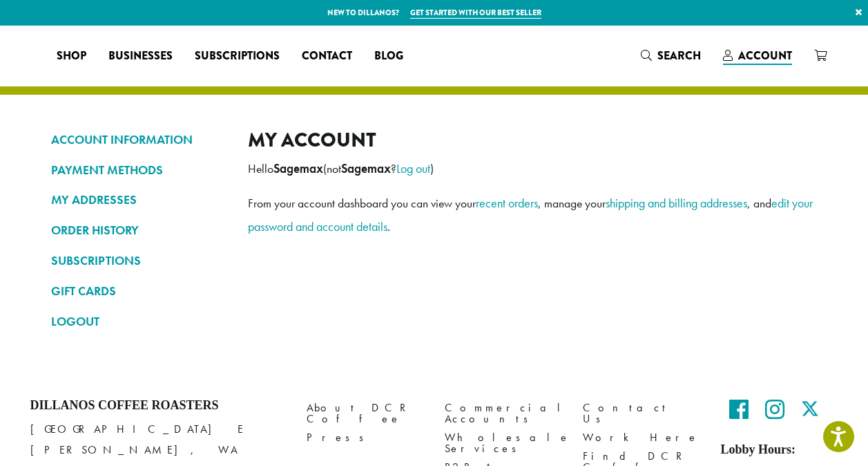  I want to click on a: PAYMENT METHODS, so click(139, 170).